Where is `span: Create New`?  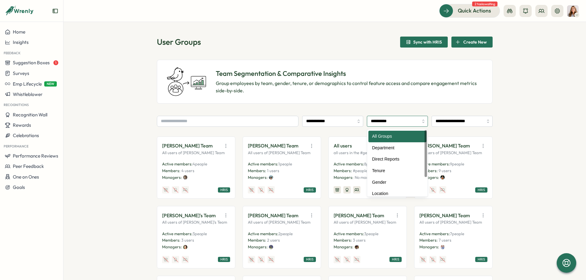 span: Create New is located at coordinates (475, 42).